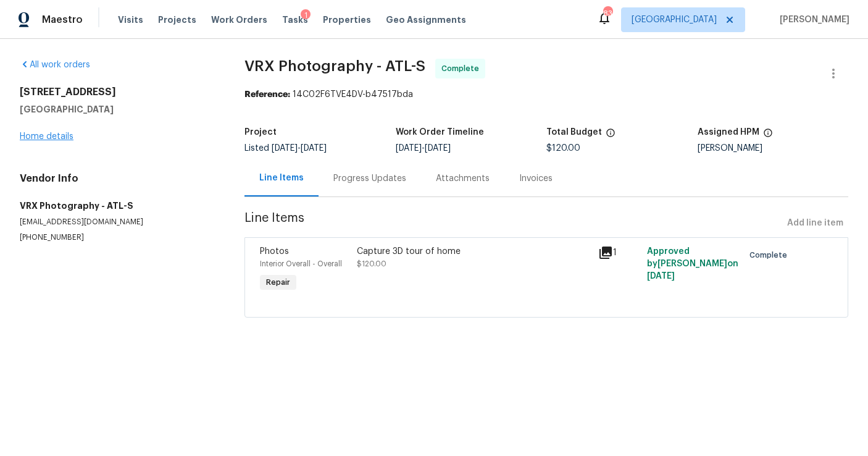  What do you see at coordinates (426, 20) in the screenshot?
I see `span: Geo Assignments` at bounding box center [426, 20].